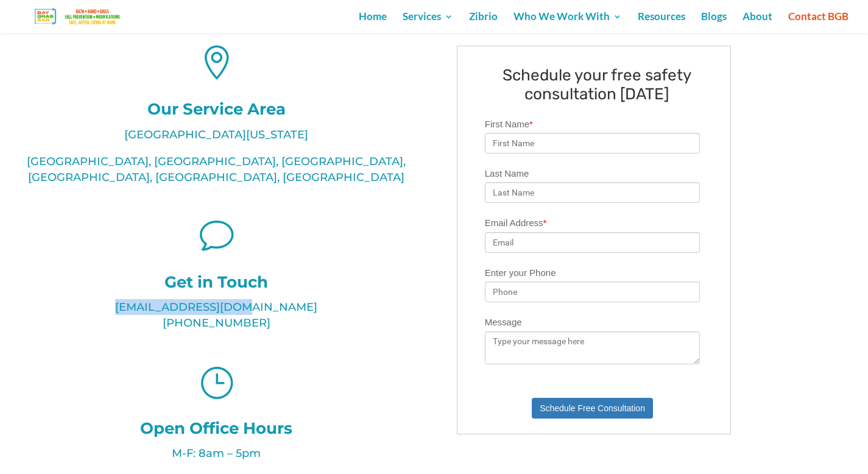 The height and width of the screenshot is (474, 868). I want to click on input: Last Name, so click(593, 192).